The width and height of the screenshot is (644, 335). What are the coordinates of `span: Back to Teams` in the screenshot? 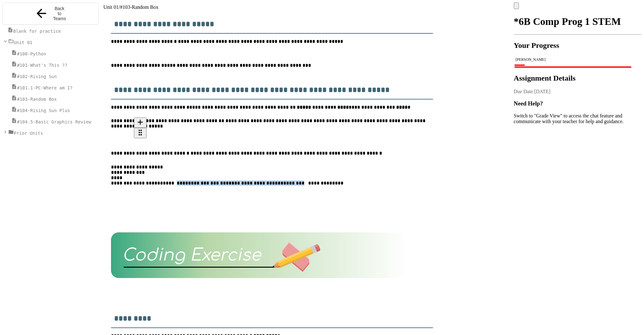 It's located at (60, 14).